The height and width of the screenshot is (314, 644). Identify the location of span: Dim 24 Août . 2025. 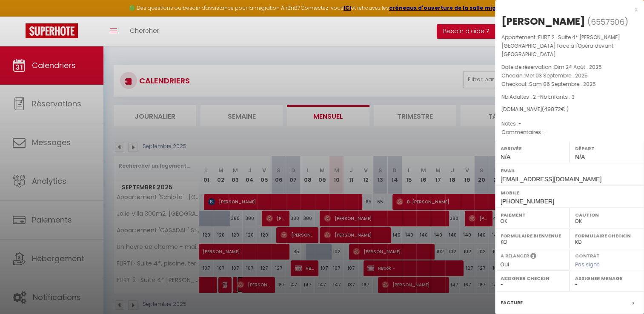
(578, 67).